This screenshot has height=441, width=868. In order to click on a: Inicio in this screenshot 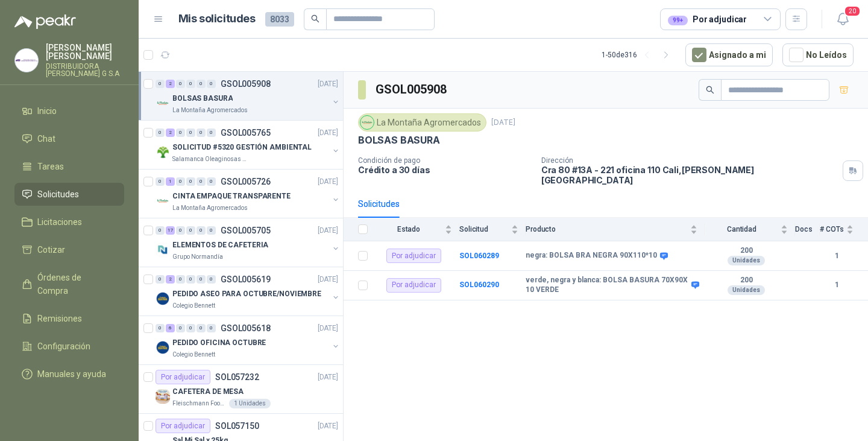, I will do `click(69, 111)`.